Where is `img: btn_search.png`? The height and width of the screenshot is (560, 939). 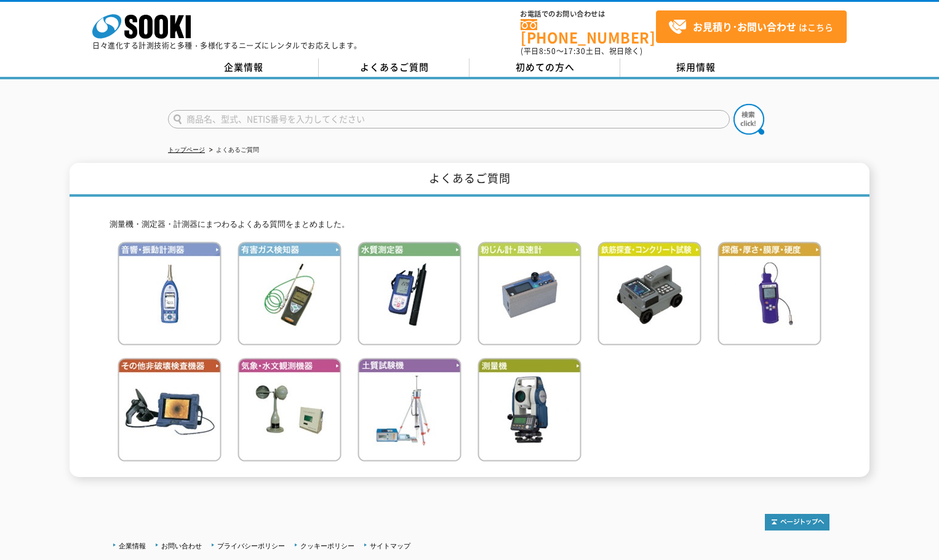 img: btn_search.png is located at coordinates (749, 119).